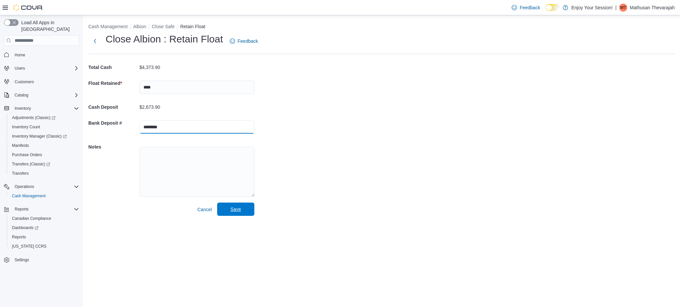  I want to click on button: Home, so click(41, 54).